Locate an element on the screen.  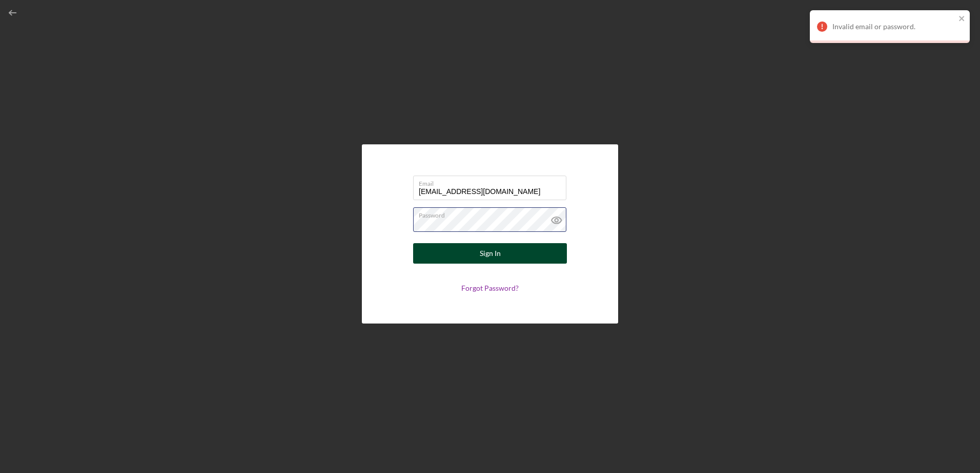
label: Password is located at coordinates (493, 214).